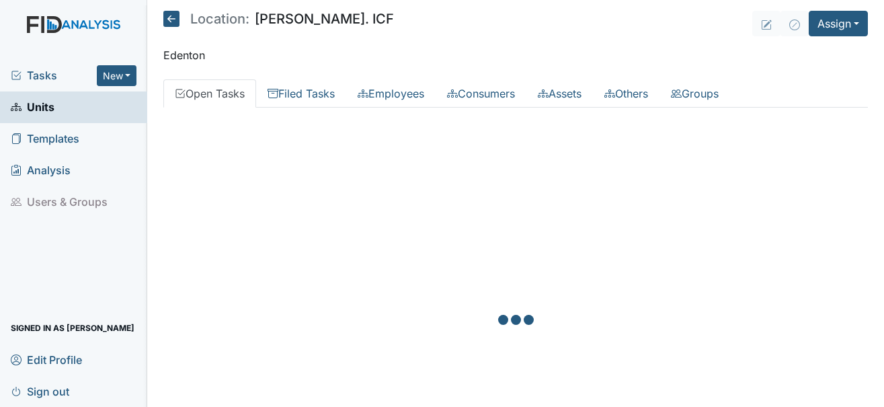 Image resolution: width=884 pixels, height=407 pixels. What do you see at coordinates (301, 93) in the screenshot?
I see `a: Filed Tasks` at bounding box center [301, 93].